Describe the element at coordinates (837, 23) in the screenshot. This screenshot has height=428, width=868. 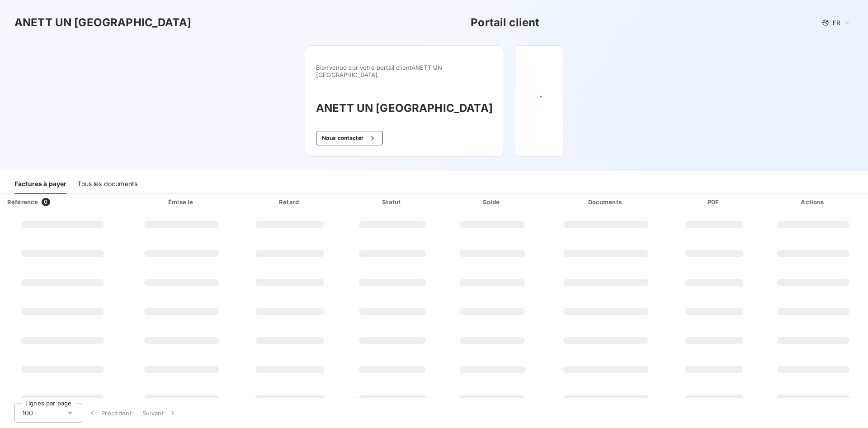
I see `span: FR` at that location.